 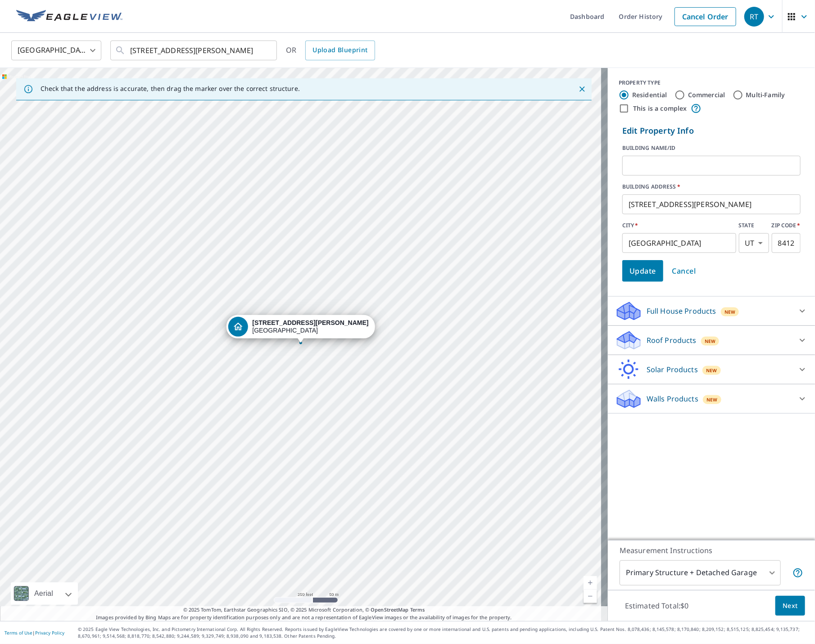 What do you see at coordinates (50, 633) in the screenshot?
I see `a: Privacy Policy` at bounding box center [50, 633].